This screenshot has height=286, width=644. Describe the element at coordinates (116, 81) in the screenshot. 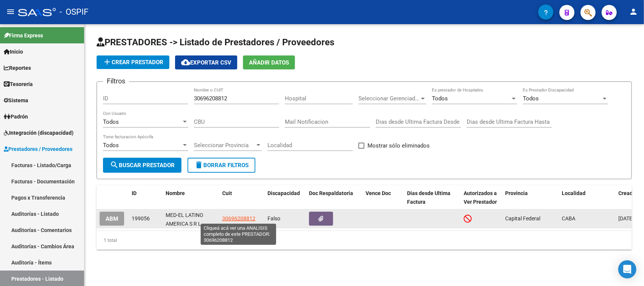

I see `h3: Filtros` at that location.